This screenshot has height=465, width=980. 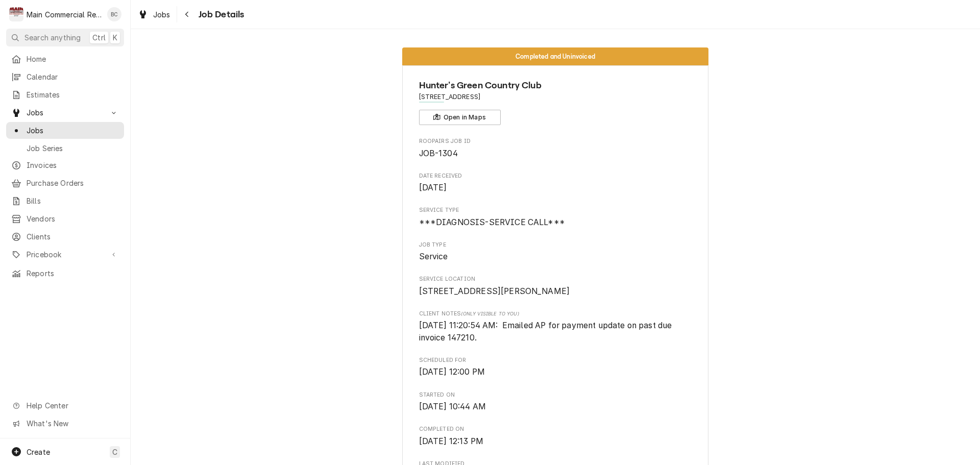 What do you see at coordinates (555, 148) in the screenshot?
I see `div: Roopairs Job ID` at bounding box center [555, 148].